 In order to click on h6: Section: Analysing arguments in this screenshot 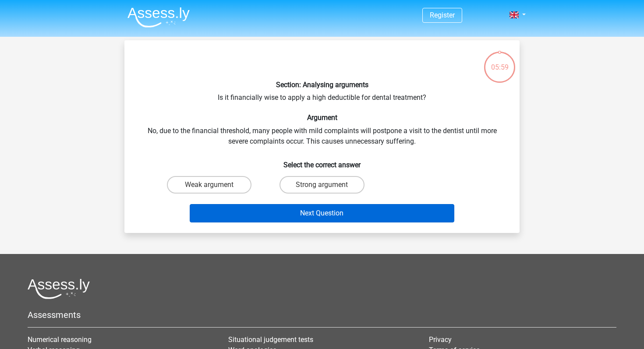, I will do `click(322, 84)`.